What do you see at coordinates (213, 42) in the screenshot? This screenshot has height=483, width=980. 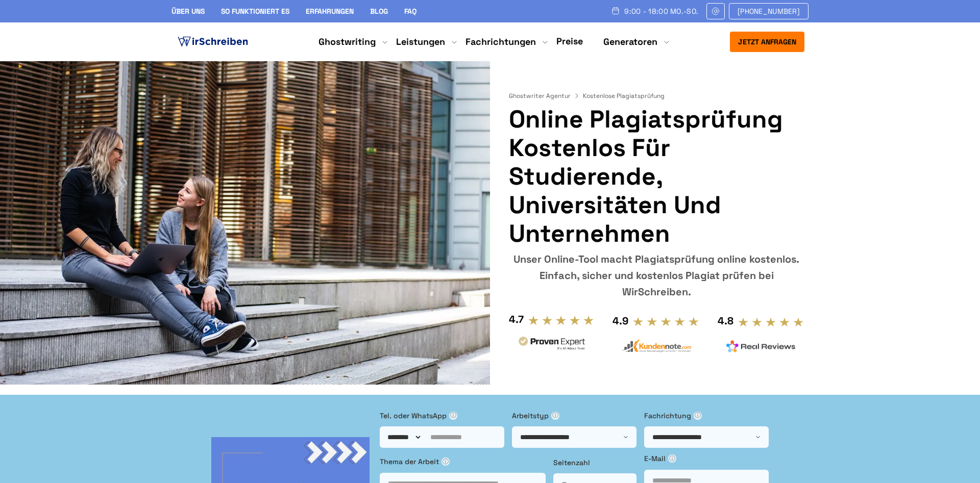 I see `img: logo ghostwriter-österreich` at bounding box center [213, 42].